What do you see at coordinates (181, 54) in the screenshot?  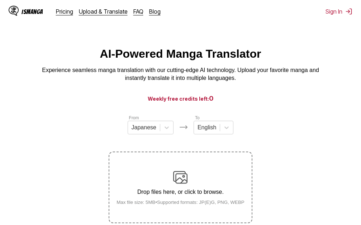 I see `h1: AI-Powered Manga Translator` at bounding box center [181, 54].